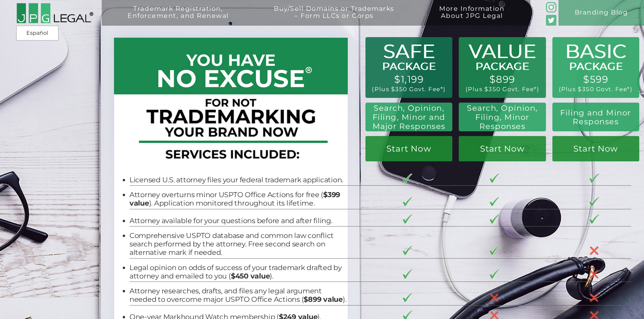  Describe the element at coordinates (409, 117) in the screenshot. I see `h2: Search, Opinion, Filing, Minor and Major Responses` at that location.